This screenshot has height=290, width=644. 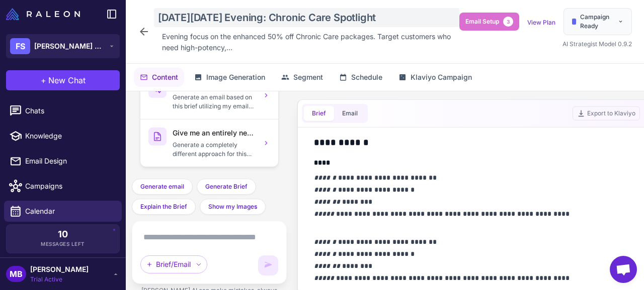 What do you see at coordinates (63, 211) in the screenshot?
I see `a: Calendar` at bounding box center [63, 211].